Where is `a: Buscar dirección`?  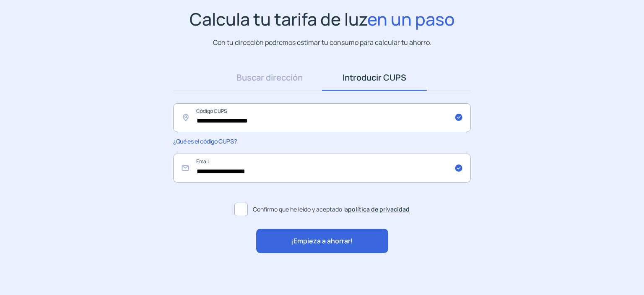 a: Buscar dirección is located at coordinates (270, 78).